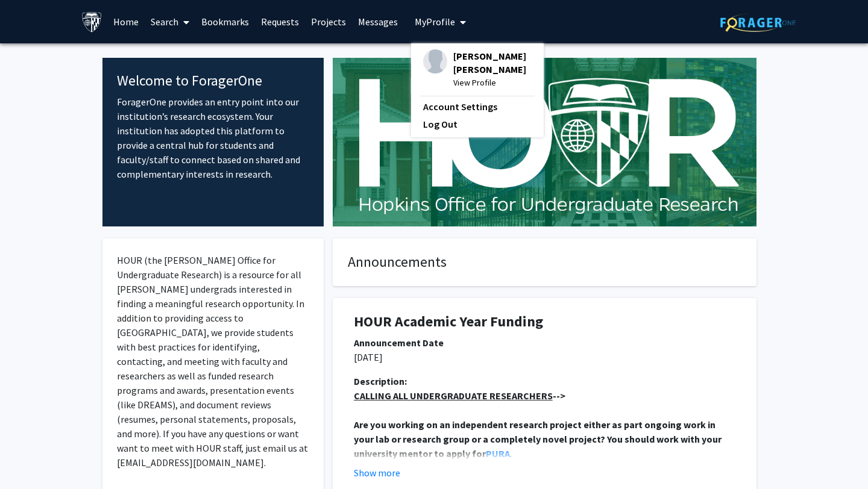 This screenshot has height=489, width=868. Describe the element at coordinates (492, 82) in the screenshot. I see `span: View Profile` at that location.